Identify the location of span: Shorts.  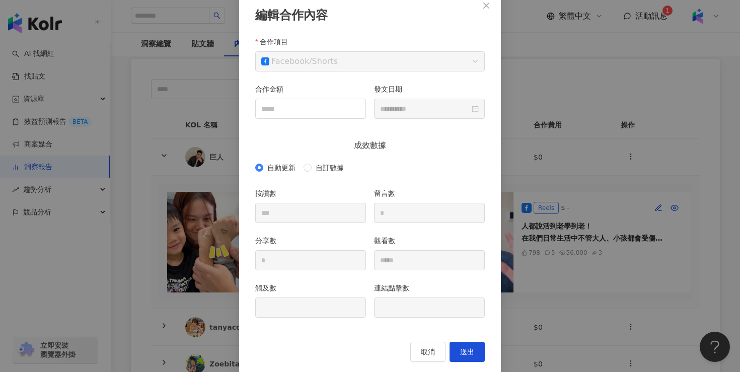
(324, 61).